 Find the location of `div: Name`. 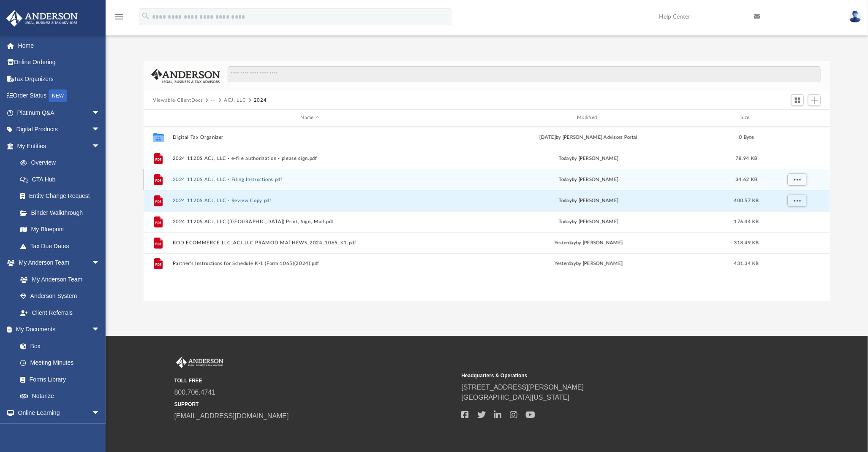

div: Name is located at coordinates (310, 118).